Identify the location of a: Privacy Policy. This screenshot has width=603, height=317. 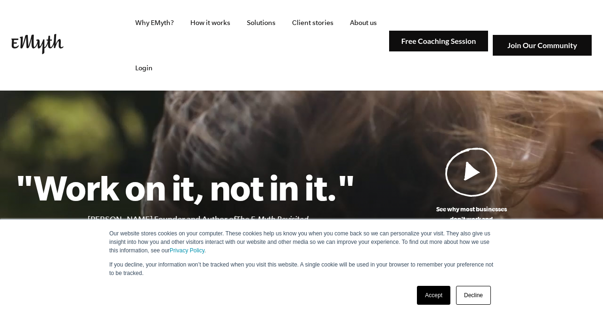
(187, 250).